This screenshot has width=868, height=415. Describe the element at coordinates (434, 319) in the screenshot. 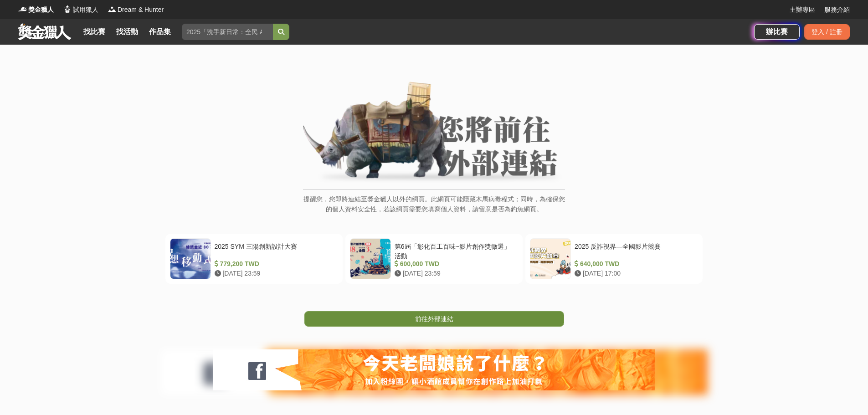

I see `span: 前往外部連結` at that location.